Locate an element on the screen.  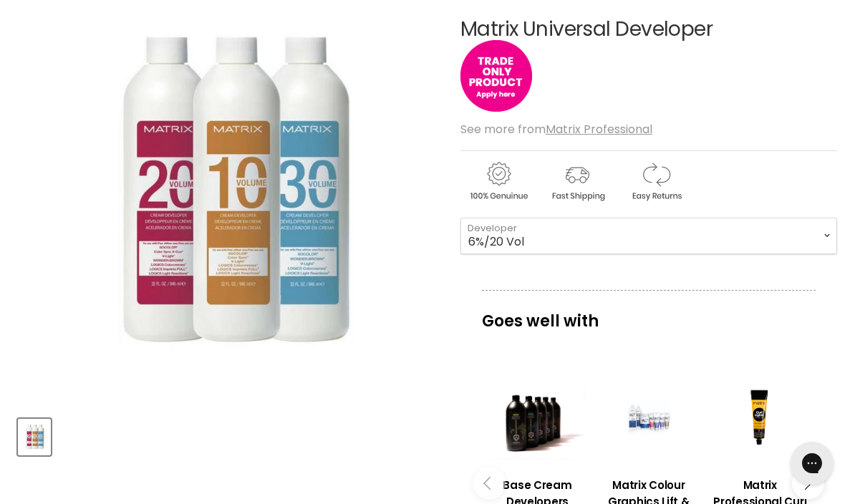
button: Matrix Universal Developer is located at coordinates (34, 436).